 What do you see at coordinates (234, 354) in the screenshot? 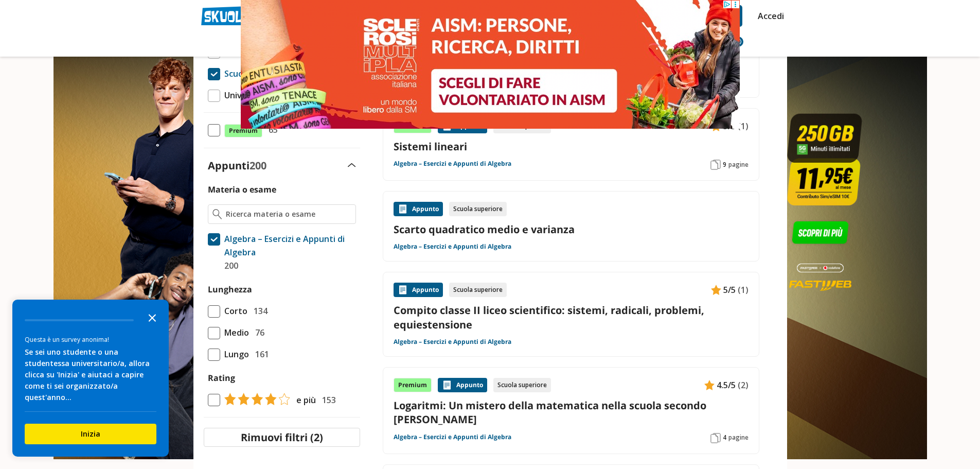
I see `span: Lungo` at bounding box center [234, 354].